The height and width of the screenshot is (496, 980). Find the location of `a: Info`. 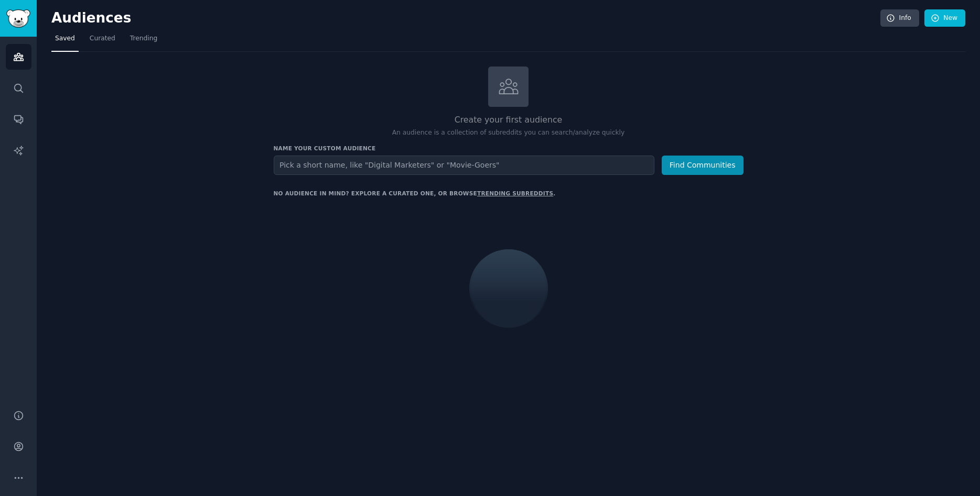

a: Info is located at coordinates (900, 19).